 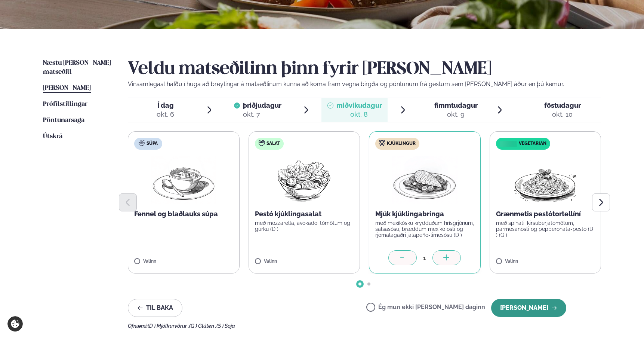 What do you see at coordinates (165, 106) in the screenshot?
I see `span: Í dag` at bounding box center [165, 106].